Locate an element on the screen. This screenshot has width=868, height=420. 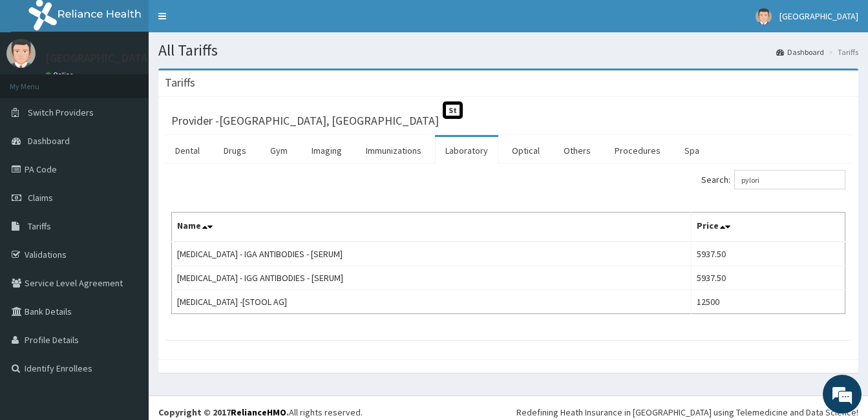
a: Gym is located at coordinates (278, 150).